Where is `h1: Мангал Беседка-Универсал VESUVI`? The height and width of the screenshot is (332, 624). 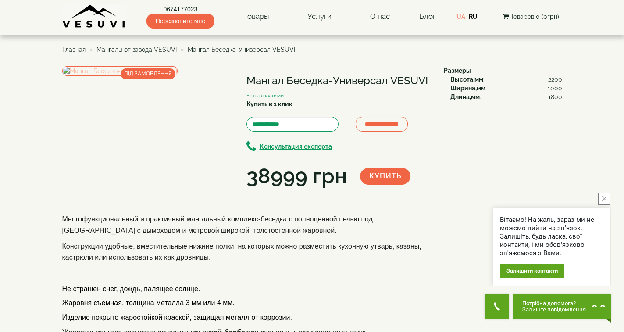
h1: Мангал Беседка-Универсал VESUVI is located at coordinates (338, 81).